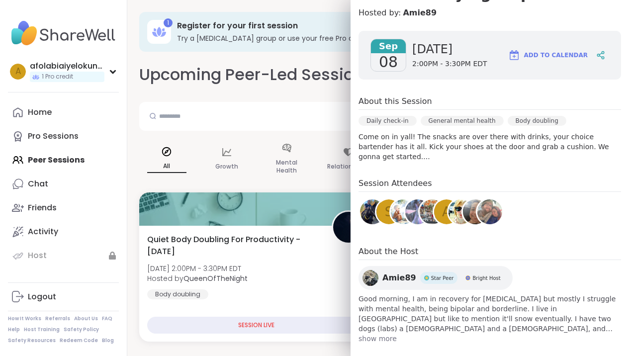  What do you see at coordinates (18, 72) in the screenshot?
I see `span: a` at bounding box center [18, 72].